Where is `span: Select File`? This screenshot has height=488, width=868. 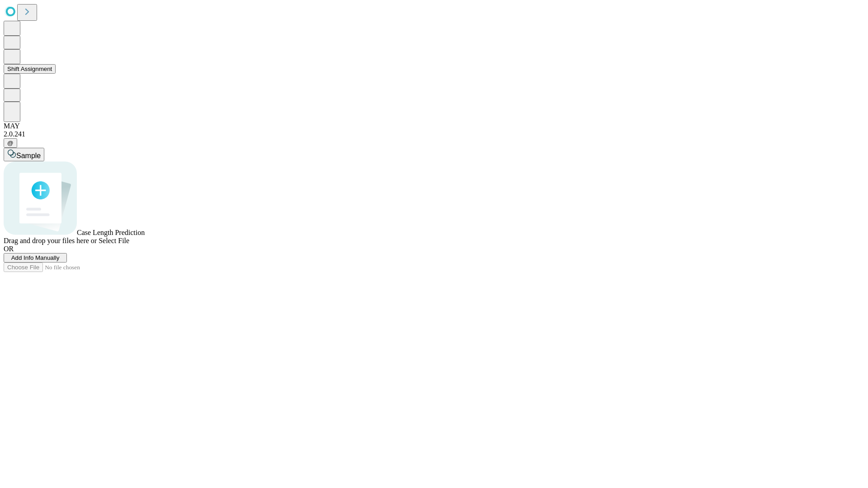 span: Select File is located at coordinates (114, 240).